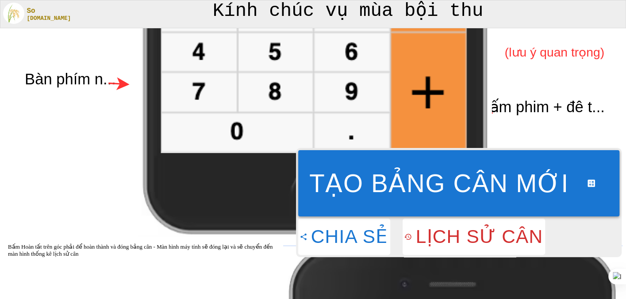 This screenshot has width=626, height=299. What do you see at coordinates (344, 237) in the screenshot?
I see `button: Chia sẻ` at bounding box center [344, 237].